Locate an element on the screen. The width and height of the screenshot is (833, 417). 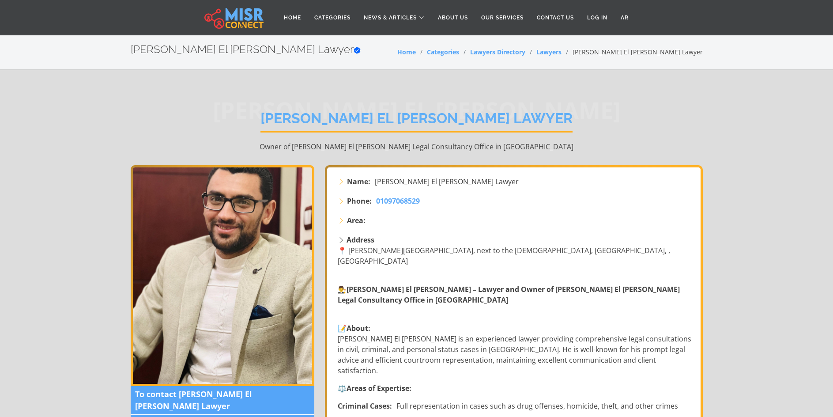
strong: Area: is located at coordinates (356, 220).